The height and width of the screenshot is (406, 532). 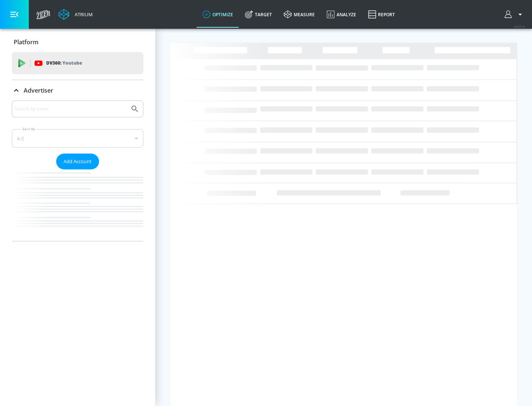 I want to click on p: Platform, so click(x=26, y=42).